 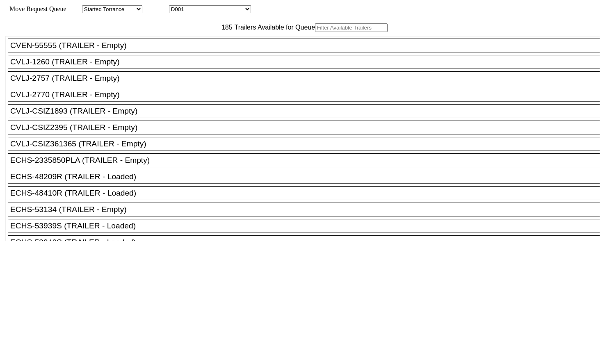 I want to click on div: CVLJ-CSIZ2395 (TRAILER - Empty), so click(x=307, y=128).